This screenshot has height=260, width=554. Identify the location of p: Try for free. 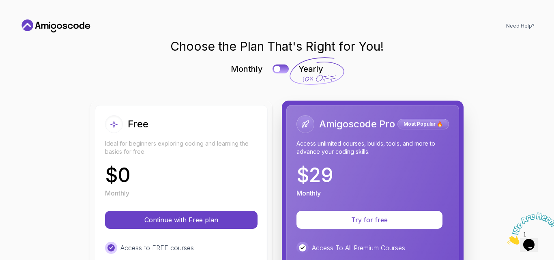
(369, 220).